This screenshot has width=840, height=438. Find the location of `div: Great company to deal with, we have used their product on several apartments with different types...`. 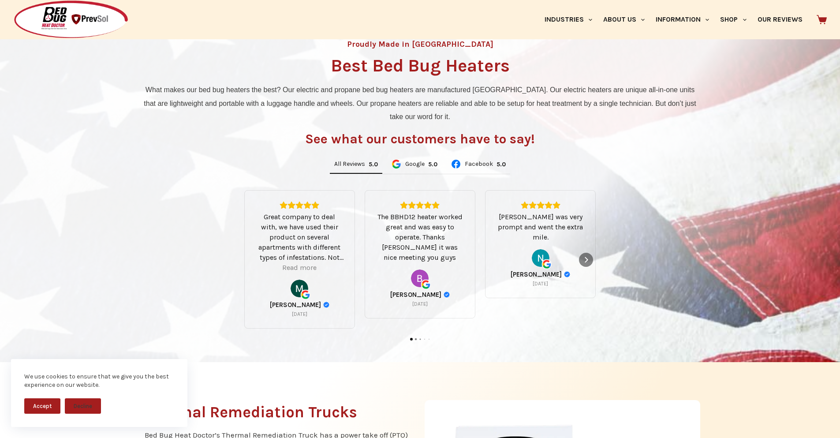

div: Great company to deal with, we have used their product on several apartments with different types... is located at coordinates (299, 237).